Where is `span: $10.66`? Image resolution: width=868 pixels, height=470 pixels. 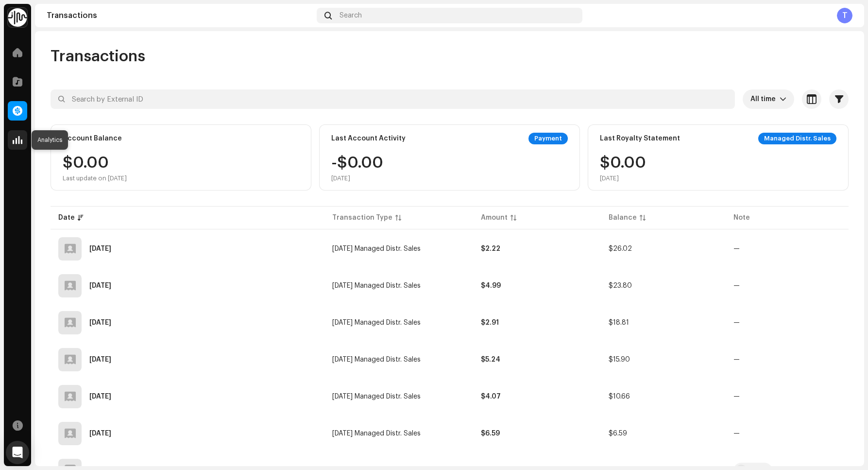 span: $10.66 is located at coordinates (619, 397).